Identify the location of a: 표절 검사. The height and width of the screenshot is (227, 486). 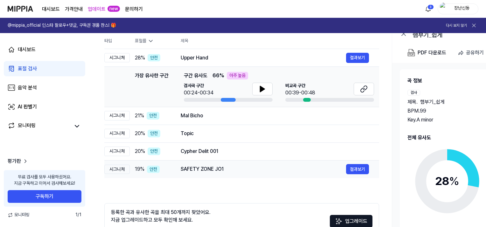
(45, 69).